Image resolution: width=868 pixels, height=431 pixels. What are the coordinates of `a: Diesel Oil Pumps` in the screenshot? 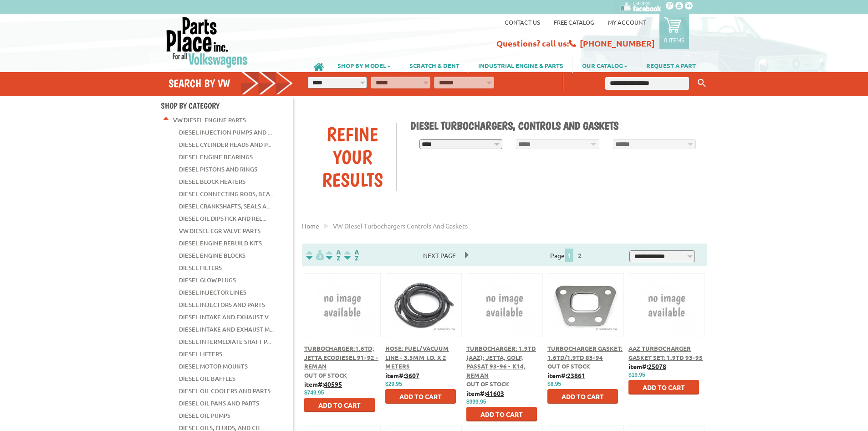 It's located at (204, 415).